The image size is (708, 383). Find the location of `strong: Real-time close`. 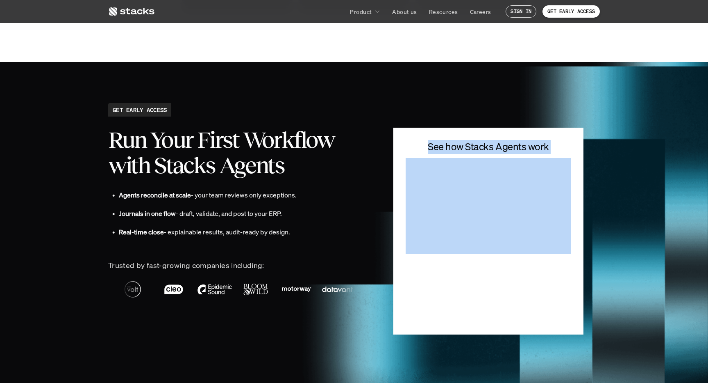

strong: Real-time close is located at coordinates (141, 232).